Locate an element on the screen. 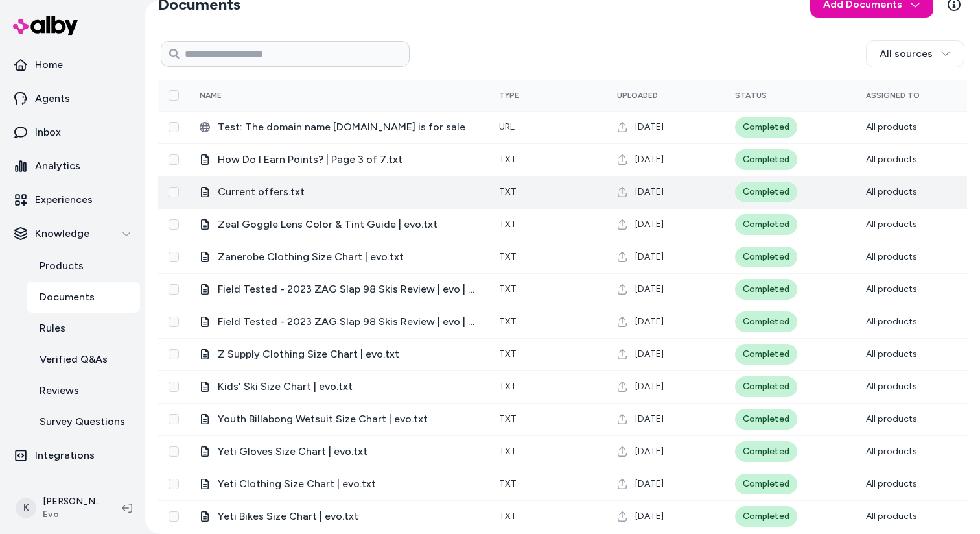  span: Current offers.txt is located at coordinates (348, 192).